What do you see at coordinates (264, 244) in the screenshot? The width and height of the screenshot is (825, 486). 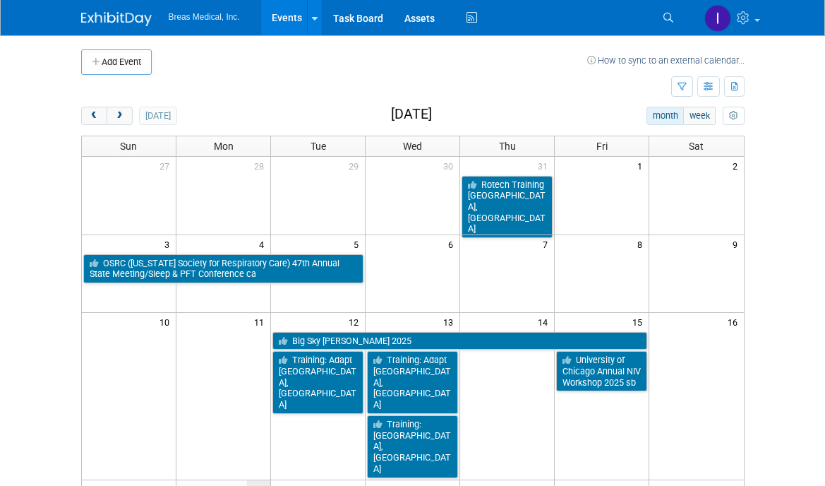 I see `span: 4` at bounding box center [264, 244].